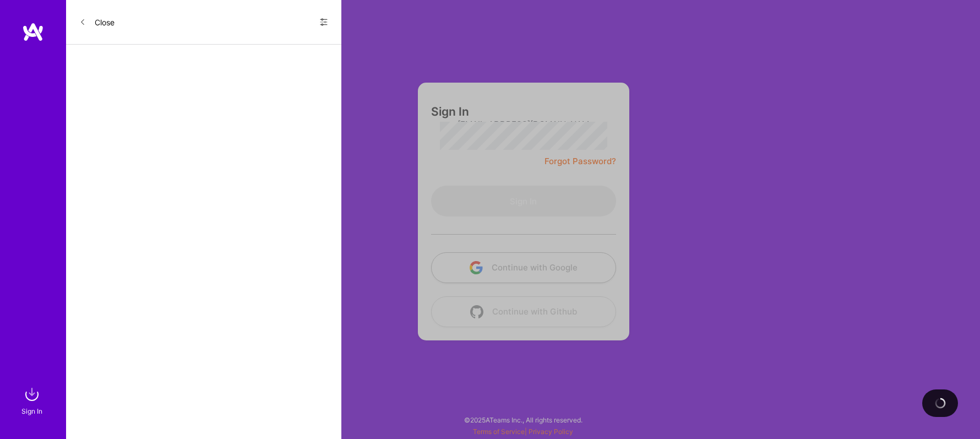 The image size is (980, 439). I want to click on a: sign inSign In, so click(33, 400).